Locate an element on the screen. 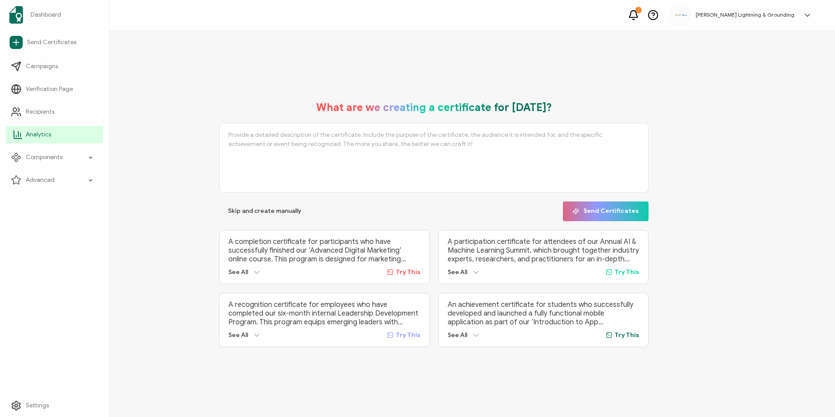  span: Dashboard is located at coordinates (46, 15).